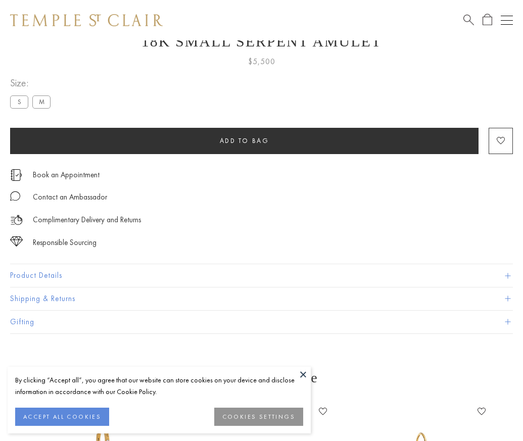 The height and width of the screenshot is (441, 523). Describe the element at coordinates (507, 20) in the screenshot. I see `button: Open navigation` at that location.